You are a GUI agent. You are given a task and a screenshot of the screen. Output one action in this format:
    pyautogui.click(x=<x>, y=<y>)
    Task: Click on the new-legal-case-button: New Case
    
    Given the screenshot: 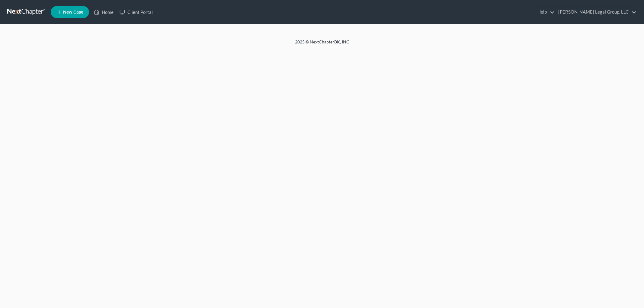 What is the action you would take?
    pyautogui.click(x=70, y=12)
    